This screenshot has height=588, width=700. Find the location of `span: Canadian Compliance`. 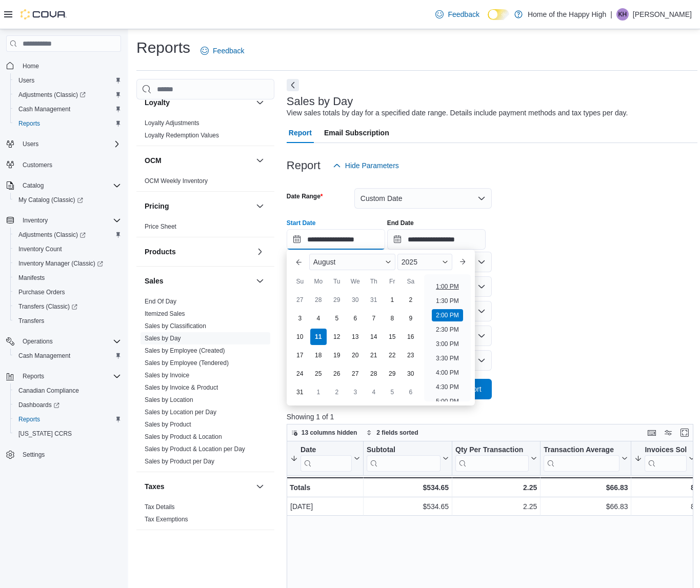

span: Canadian Compliance is located at coordinates (49, 391).